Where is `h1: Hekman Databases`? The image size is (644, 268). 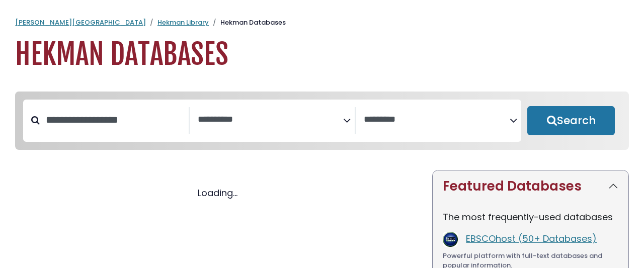
h1: Hekman Databases is located at coordinates (322, 55).